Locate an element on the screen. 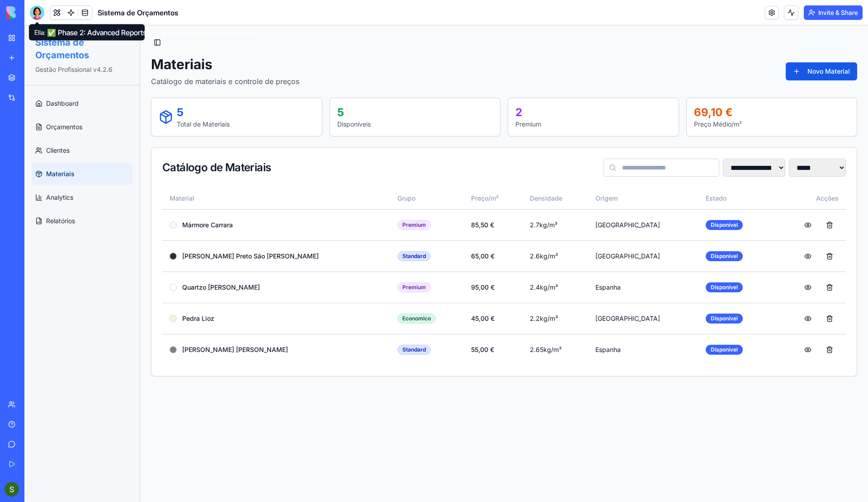 This screenshot has height=502, width=868. div: Disponíveis is located at coordinates (391, 99).